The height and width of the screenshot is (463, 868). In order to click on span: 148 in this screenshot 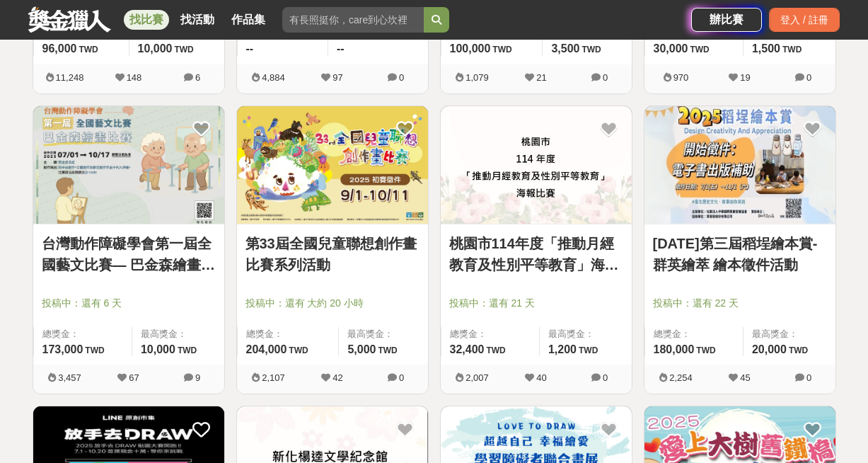, I will do `click(134, 77)`.